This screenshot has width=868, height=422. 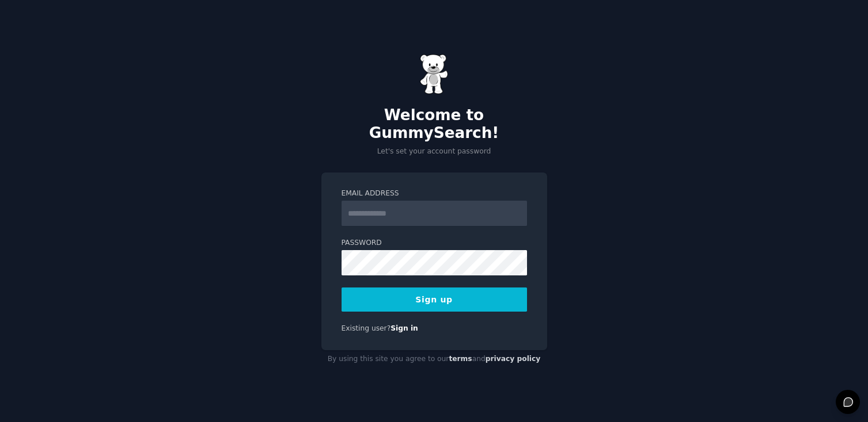 What do you see at coordinates (367, 329) in the screenshot?
I see `span: Existing user?` at bounding box center [367, 329].